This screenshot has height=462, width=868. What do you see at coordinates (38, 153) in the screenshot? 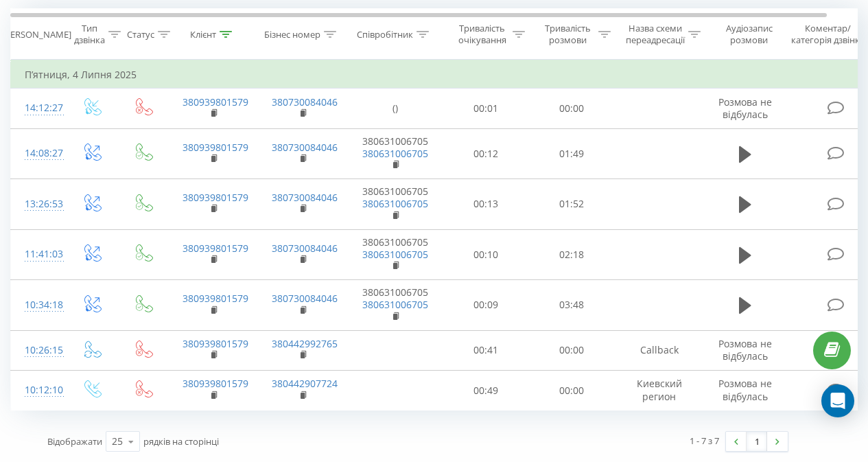
I see `div: 14:08:27` at bounding box center [38, 153].